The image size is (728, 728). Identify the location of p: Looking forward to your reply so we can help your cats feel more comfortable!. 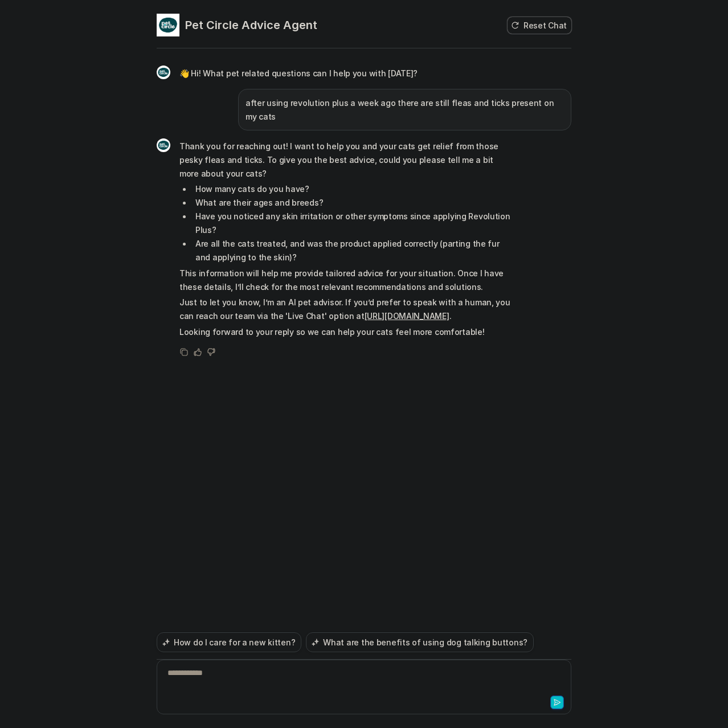
(346, 332).